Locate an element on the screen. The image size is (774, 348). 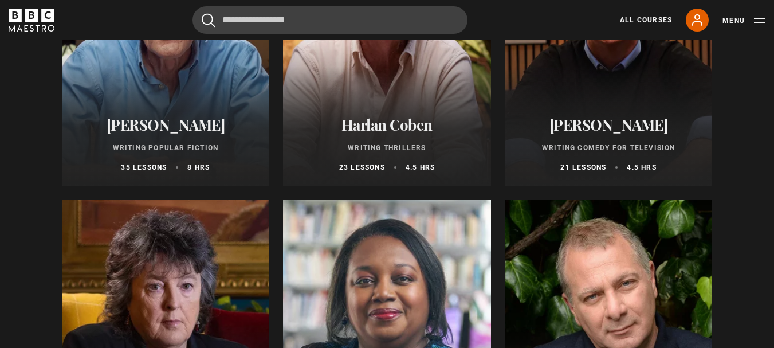
a: All Courses is located at coordinates (646, 20).